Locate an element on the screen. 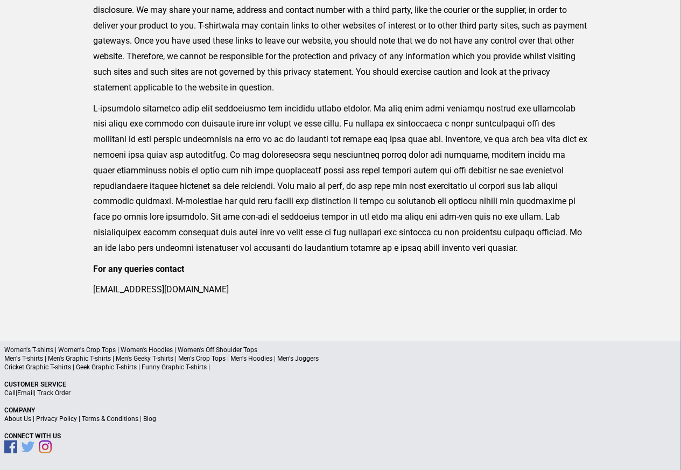  p: Connect With Us is located at coordinates (340, 436).